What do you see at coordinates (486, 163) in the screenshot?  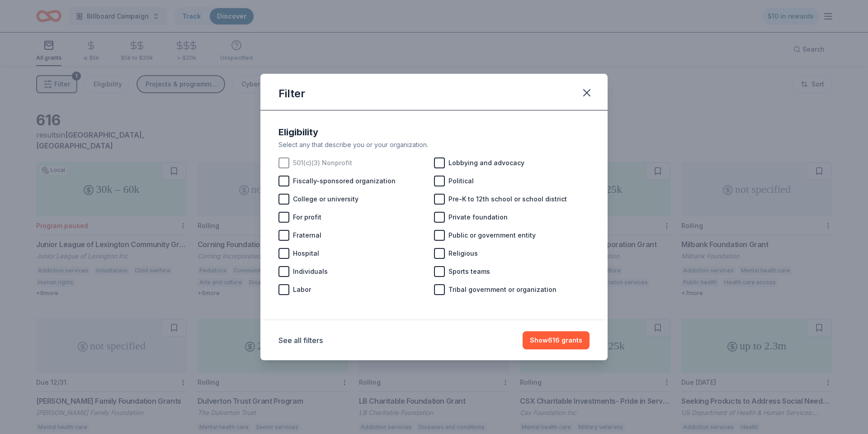 I see `span: Lobbying and advocacy` at bounding box center [486, 163].